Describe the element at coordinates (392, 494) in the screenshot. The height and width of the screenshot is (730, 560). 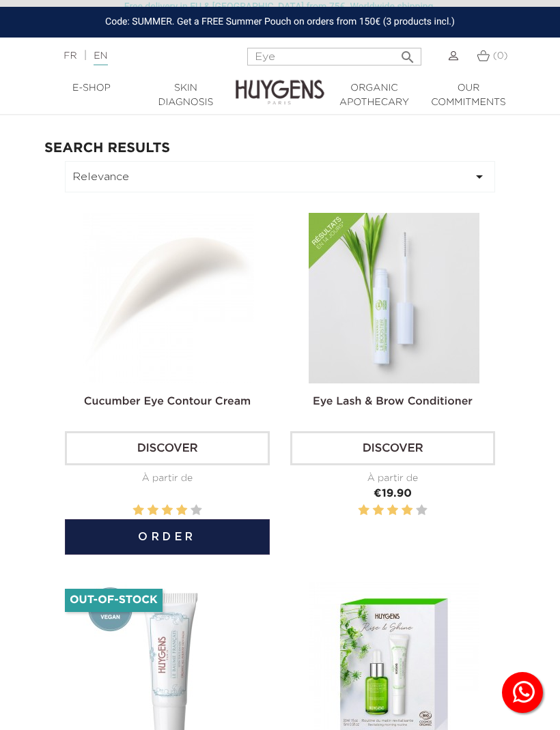
I see `span: €19.90` at that location.